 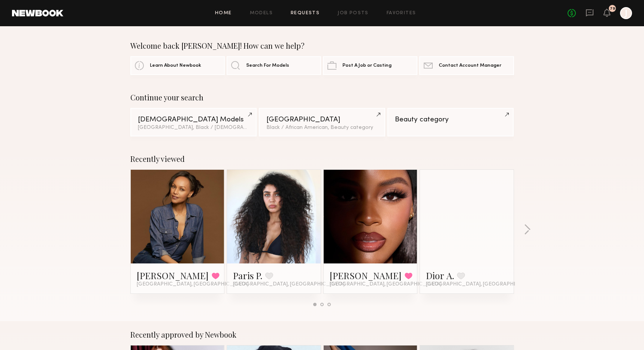 What do you see at coordinates (261, 13) in the screenshot?
I see `a: Models` at bounding box center [261, 13].